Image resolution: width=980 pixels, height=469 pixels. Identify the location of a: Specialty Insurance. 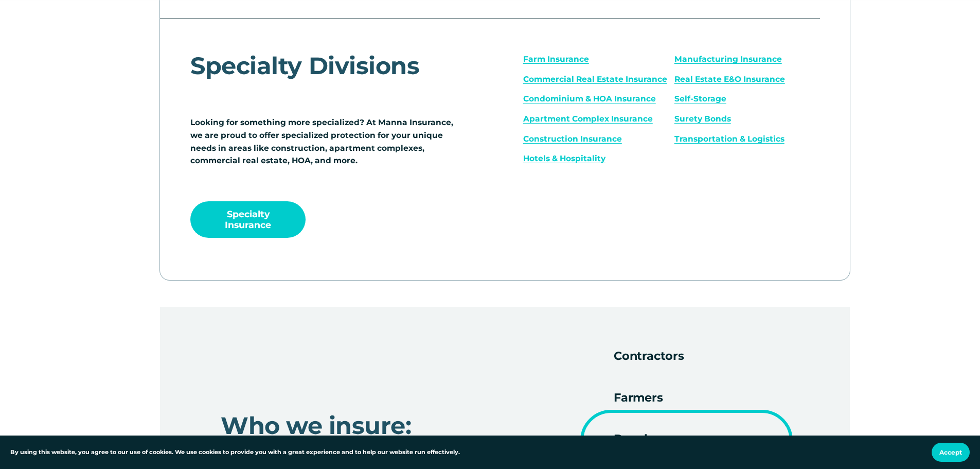
(248, 219).